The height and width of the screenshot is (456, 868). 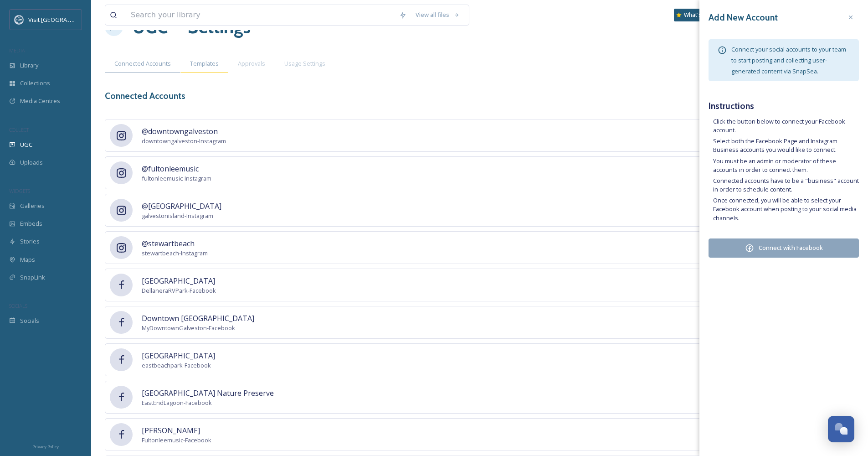 What do you see at coordinates (208, 403) in the screenshot?
I see `span: EastEndLagoon - Facebook` at bounding box center [208, 403].